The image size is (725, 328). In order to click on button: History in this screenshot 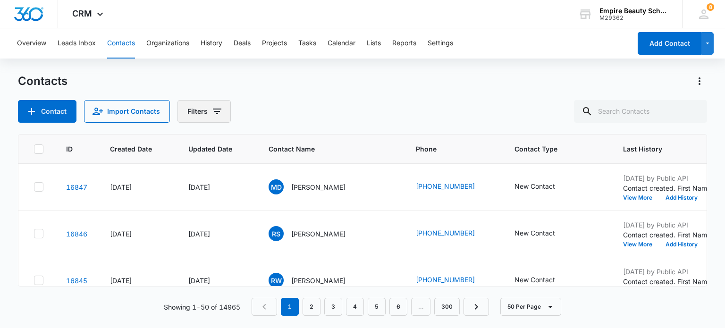, I will do `click(212, 43)`.